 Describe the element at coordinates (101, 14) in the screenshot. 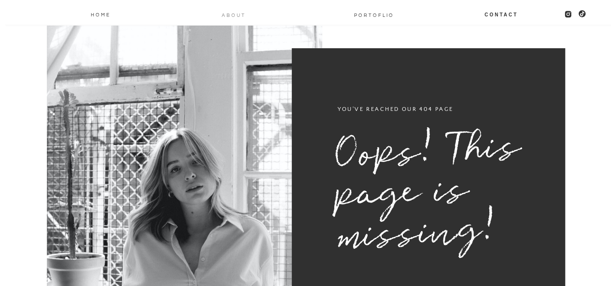

I see `nav: Home` at that location.